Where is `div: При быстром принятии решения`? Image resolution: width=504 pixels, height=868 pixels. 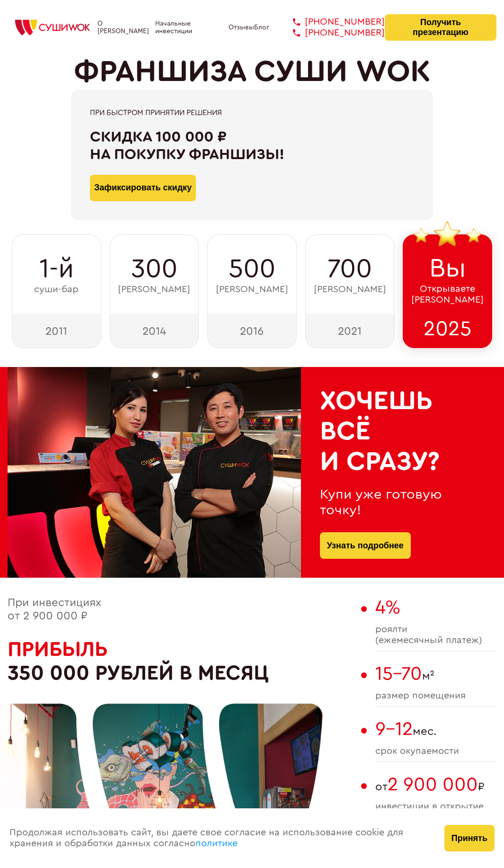 div: При быстром принятии решения is located at coordinates (252, 113).